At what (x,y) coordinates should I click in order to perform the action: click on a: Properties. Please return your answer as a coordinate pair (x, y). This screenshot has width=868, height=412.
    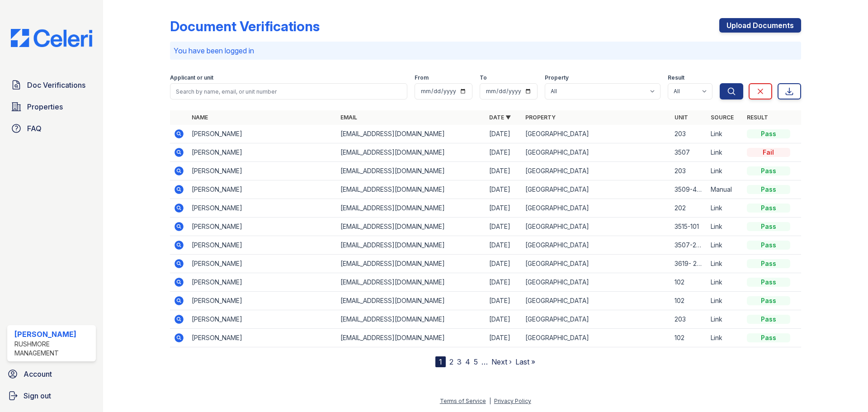
    Looking at the image, I should click on (51, 106).